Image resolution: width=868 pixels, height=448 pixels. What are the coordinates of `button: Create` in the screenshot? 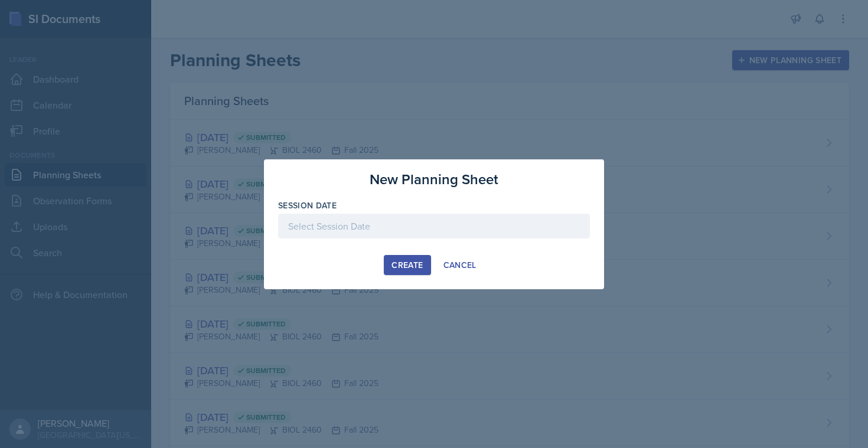 It's located at (407, 265).